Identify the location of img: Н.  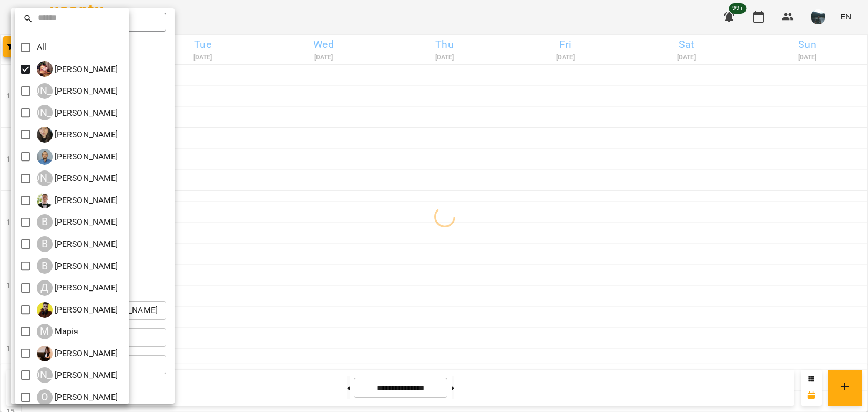
(45, 353).